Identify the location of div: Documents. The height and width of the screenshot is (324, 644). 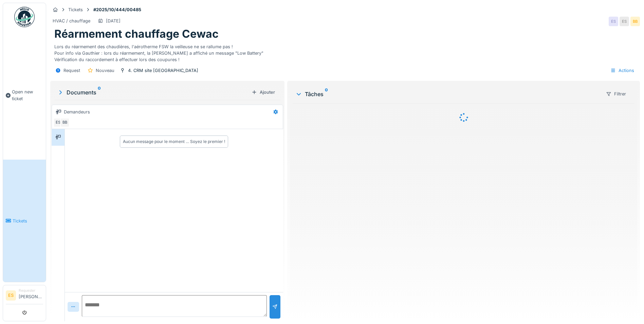
(153, 92).